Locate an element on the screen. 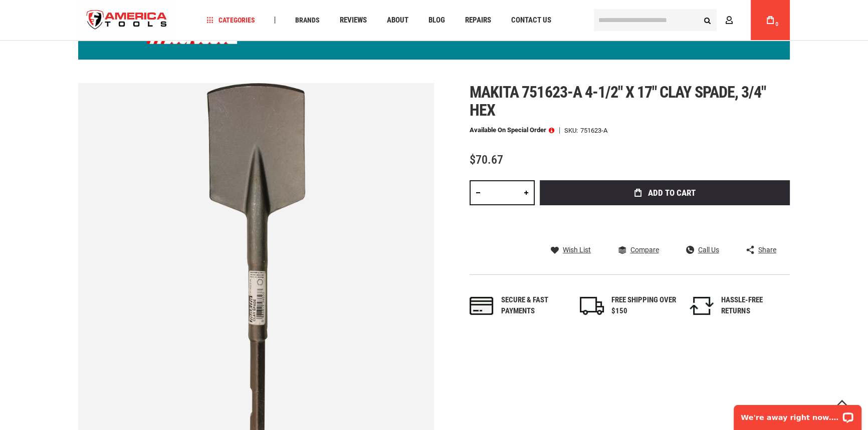 The image size is (868, 430). button: Add to Cart is located at coordinates (664, 193).